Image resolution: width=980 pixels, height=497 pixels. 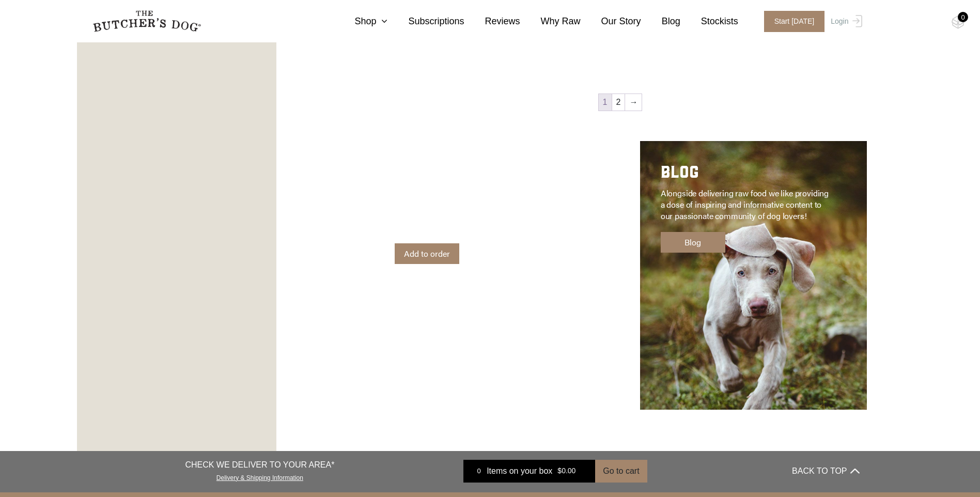 What do you see at coordinates (260, 465) in the screenshot?
I see `p: CHECK WE DELIVER TO YOUR AREA*` at bounding box center [260, 465].